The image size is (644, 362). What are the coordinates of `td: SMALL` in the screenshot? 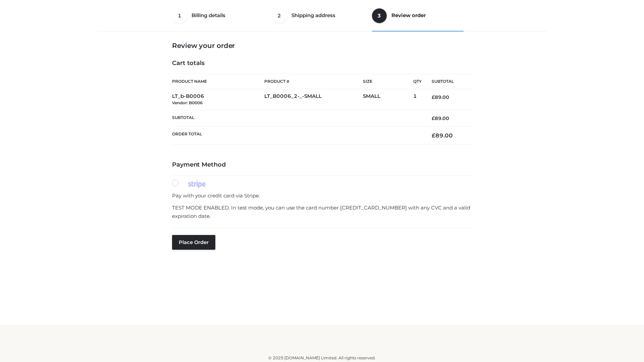 It's located at (388, 99).